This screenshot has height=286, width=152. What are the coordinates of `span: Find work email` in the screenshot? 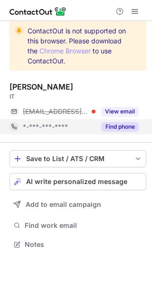 It's located at (84, 225).